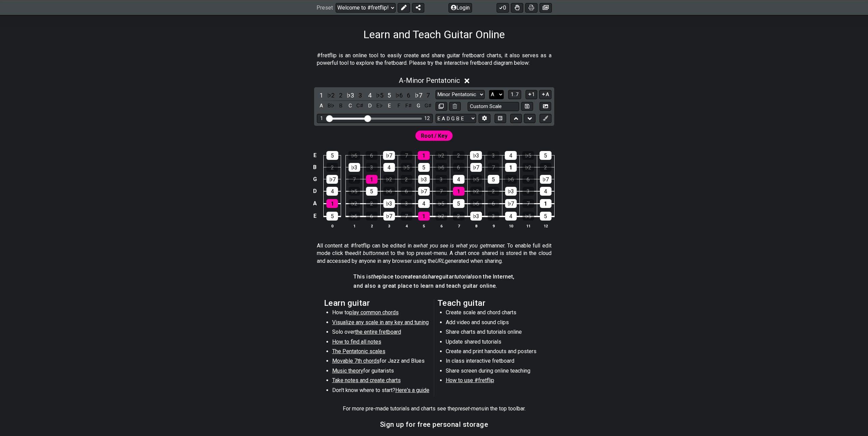 This screenshot has width=868, height=436. Describe the element at coordinates (315, 179) in the screenshot. I see `td: G` at that location.